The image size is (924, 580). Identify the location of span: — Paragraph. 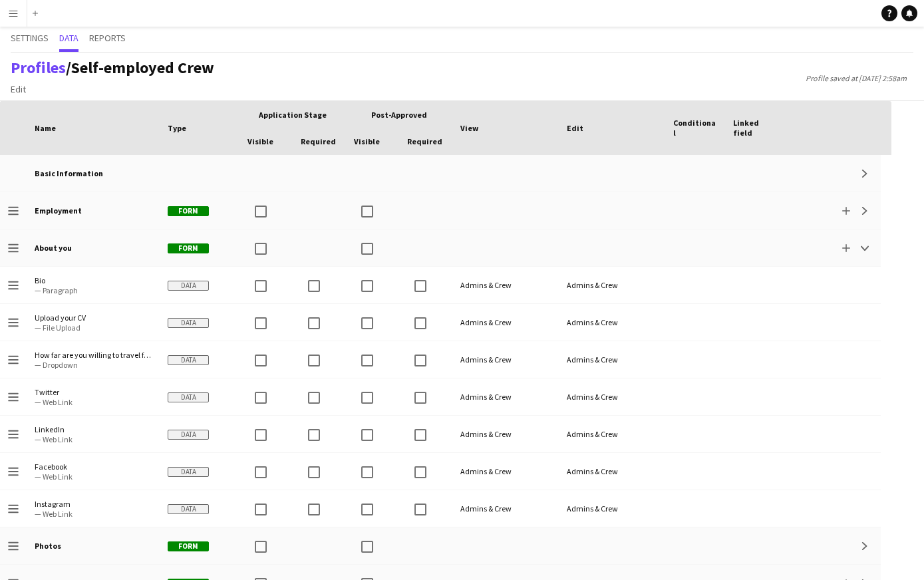
(93, 290).